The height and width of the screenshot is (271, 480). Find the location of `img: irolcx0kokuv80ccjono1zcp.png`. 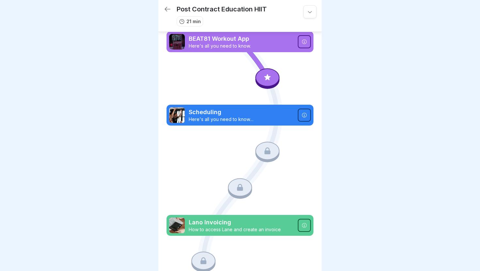

img: irolcx0kokuv80ccjono1zcp.png is located at coordinates (177, 42).